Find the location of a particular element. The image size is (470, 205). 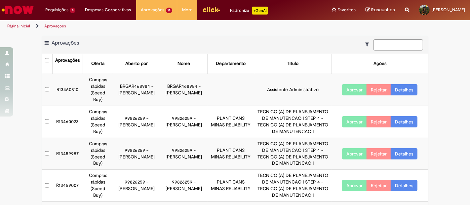

span: 4 is located at coordinates (72, 10).